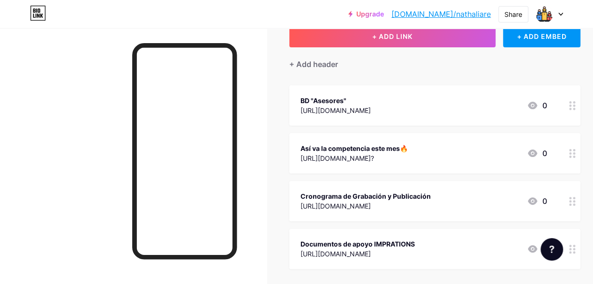  What do you see at coordinates (366, 14) in the screenshot?
I see `a: Upgrade` at bounding box center [366, 14].